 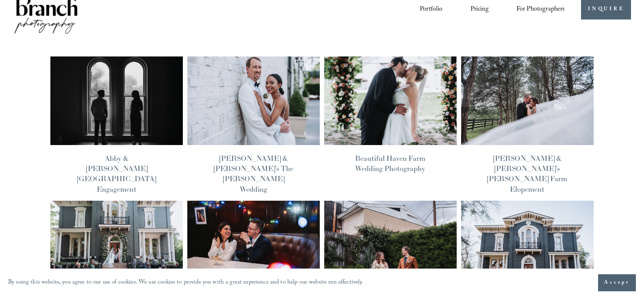 What do you see at coordinates (185, 282) in the screenshot?
I see `p: By using this website, you agree to our use of cookies. We use cookies to provide you with a grea...` at bounding box center [185, 282].